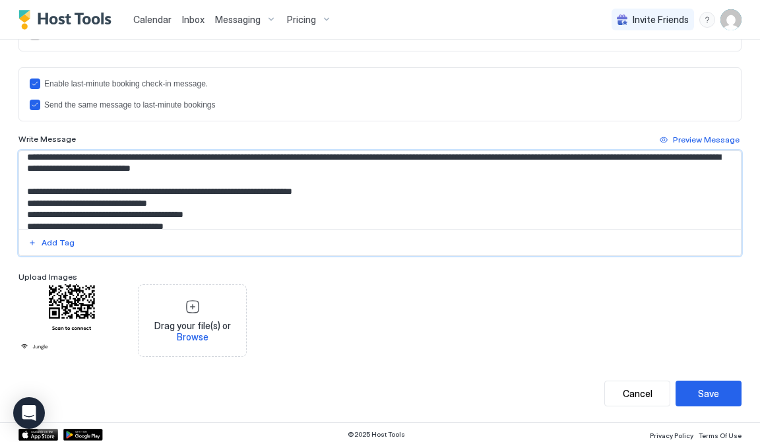  I want to click on a: Calendar, so click(152, 19).